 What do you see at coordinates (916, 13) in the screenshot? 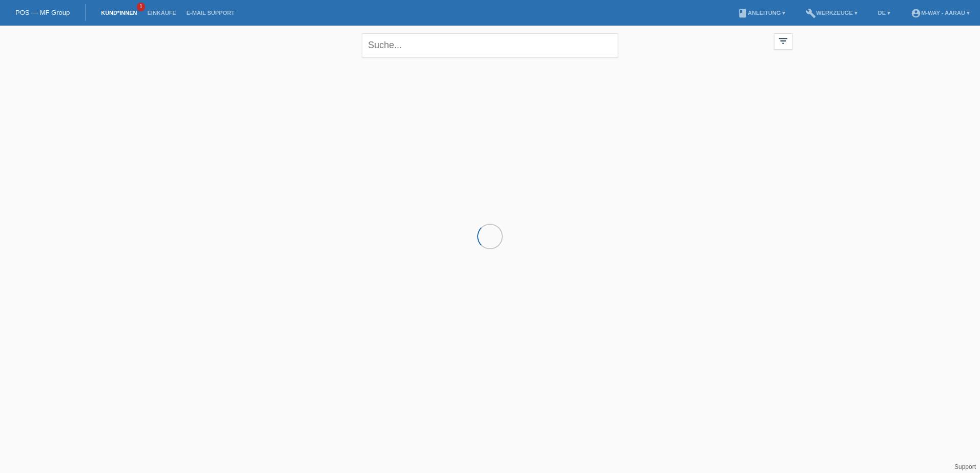
I see `i: account_circle` at bounding box center [916, 13].